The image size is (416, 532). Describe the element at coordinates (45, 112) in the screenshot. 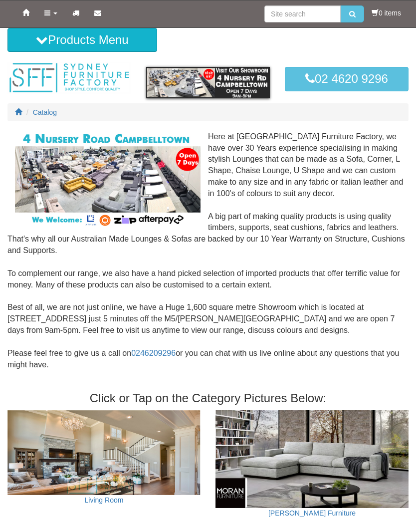

I see `span: Catalog` at that location.